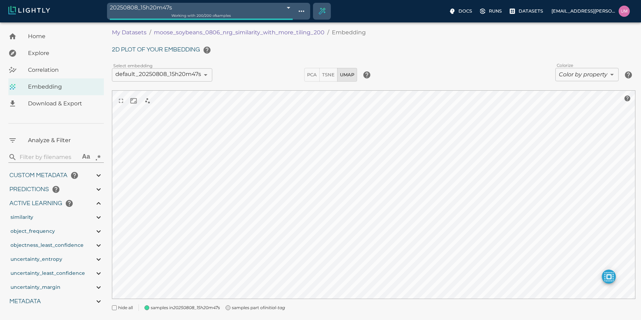 The image size is (641, 320). What do you see at coordinates (57, 245) in the screenshot?
I see `div: tiling-task-1: objectness_least_confidence` at bounding box center [57, 245].